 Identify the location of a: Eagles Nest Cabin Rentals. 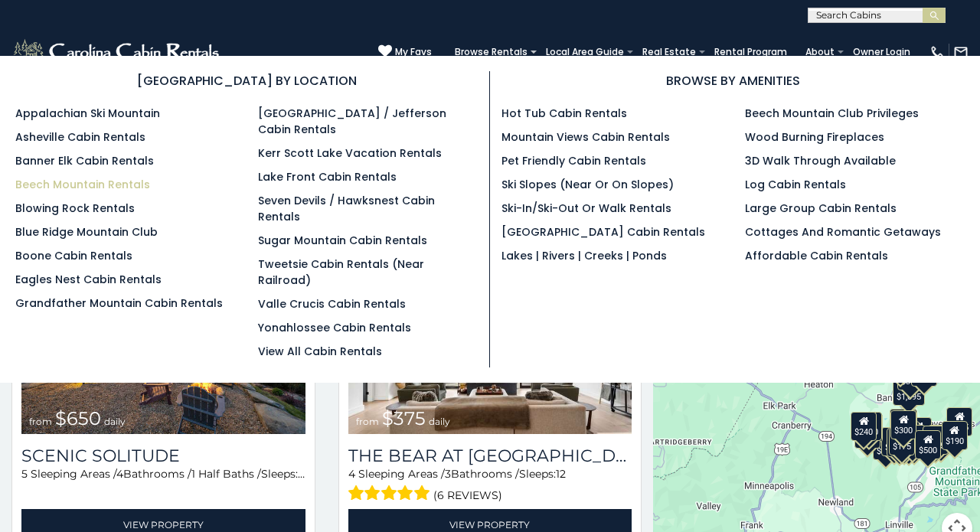
(88, 280).